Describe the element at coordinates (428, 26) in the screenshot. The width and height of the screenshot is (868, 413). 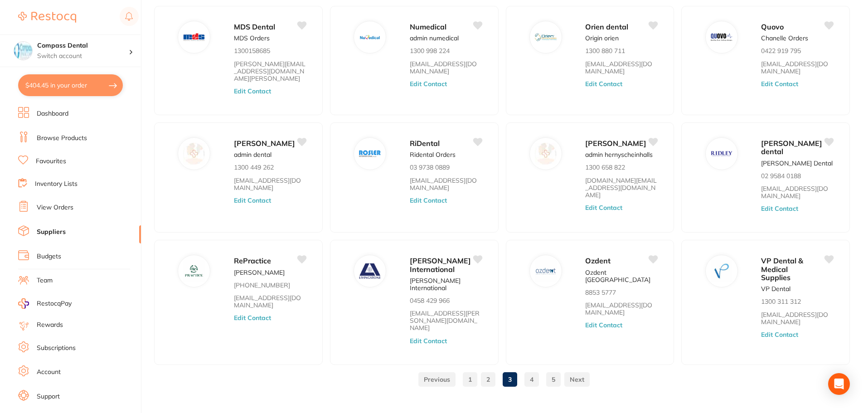
I see `span: Numedical` at that location.